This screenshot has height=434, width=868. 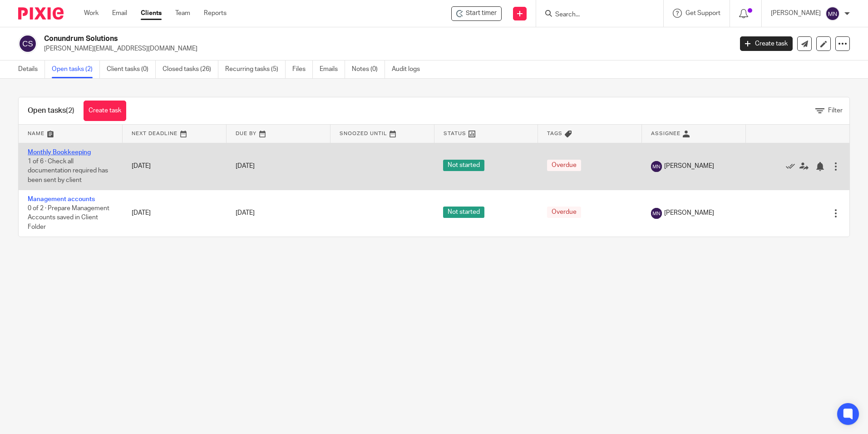 I want to click on a: Management accounts, so click(x=62, y=199).